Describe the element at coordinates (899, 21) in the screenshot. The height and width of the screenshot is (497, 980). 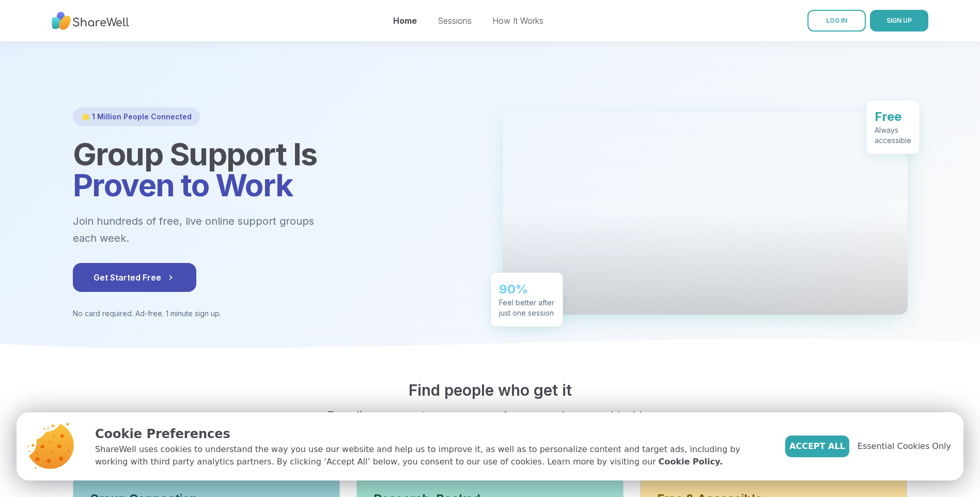
I see `button: SIGN UP` at that location.